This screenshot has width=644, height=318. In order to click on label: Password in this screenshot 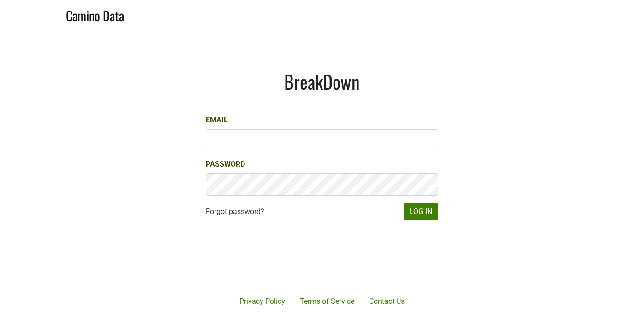, I will do `click(225, 165)`.